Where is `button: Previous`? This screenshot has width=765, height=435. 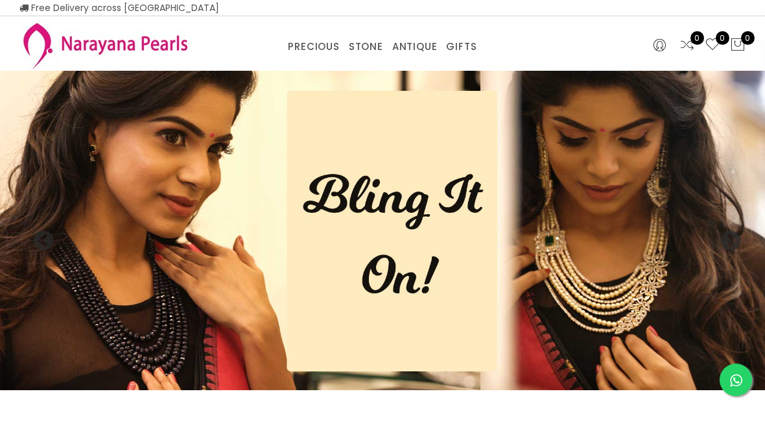
button: Previous is located at coordinates (39, 237).